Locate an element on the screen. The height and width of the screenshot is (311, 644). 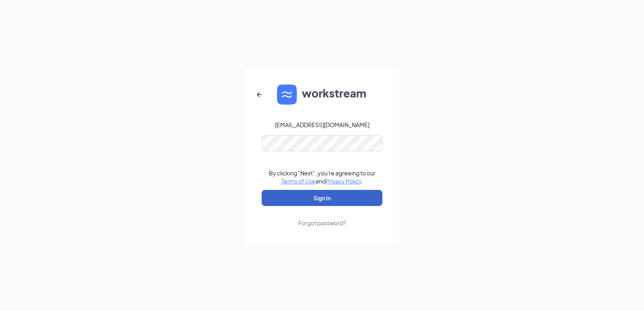
div: Forgot password? is located at coordinates (322, 223).